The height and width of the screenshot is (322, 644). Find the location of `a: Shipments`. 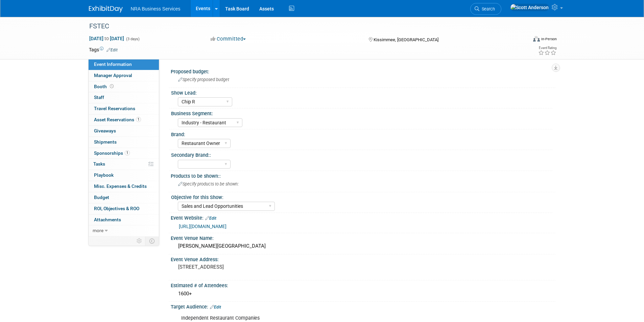

a: Shipments is located at coordinates (124, 142).